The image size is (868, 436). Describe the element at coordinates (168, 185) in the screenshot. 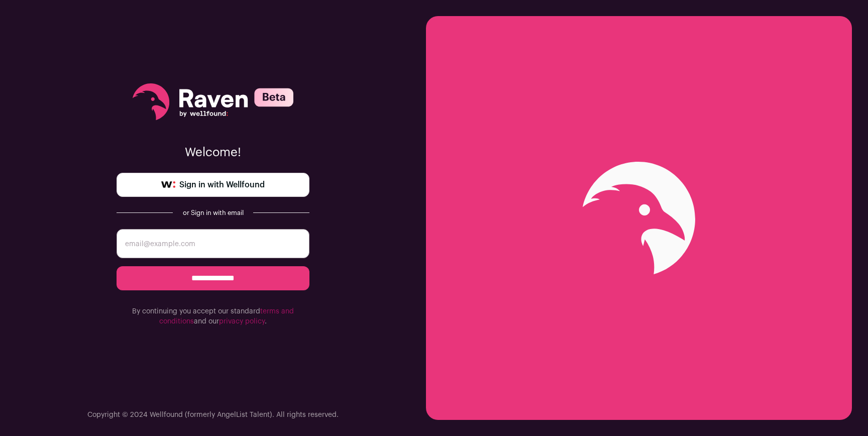

I see `img: wellfound-symbol-flush-black-fb3c872781a75f747ccb3a119075da62bfe97bd399995f84a933054e44a575c4.png` at that location.